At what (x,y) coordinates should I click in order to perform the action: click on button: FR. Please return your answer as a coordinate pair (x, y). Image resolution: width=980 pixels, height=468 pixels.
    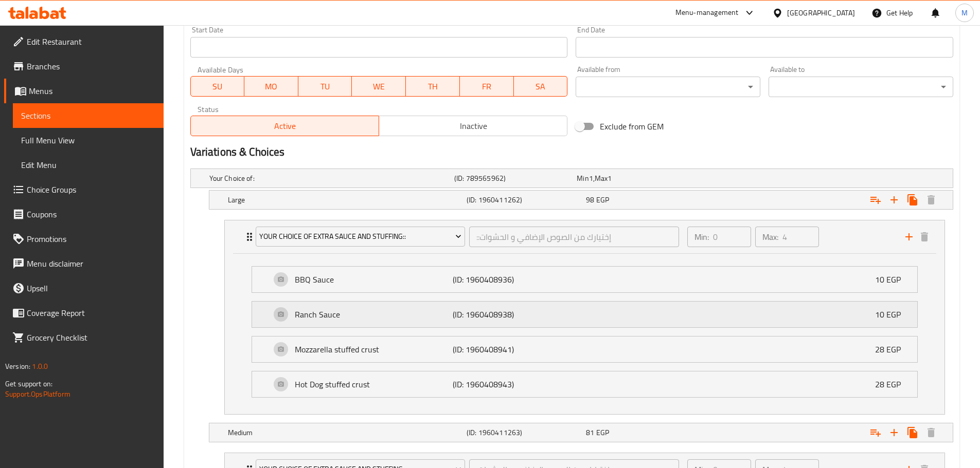
    Looking at the image, I should click on (487, 86).